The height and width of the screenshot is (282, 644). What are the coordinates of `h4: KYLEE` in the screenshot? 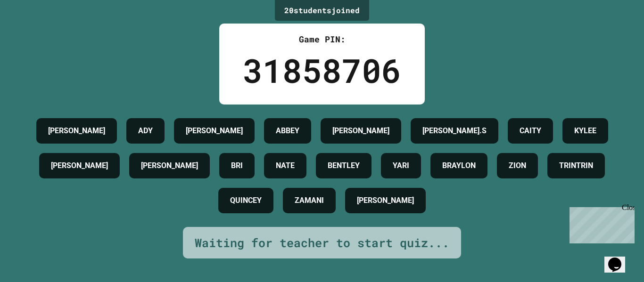 It's located at (585, 131).